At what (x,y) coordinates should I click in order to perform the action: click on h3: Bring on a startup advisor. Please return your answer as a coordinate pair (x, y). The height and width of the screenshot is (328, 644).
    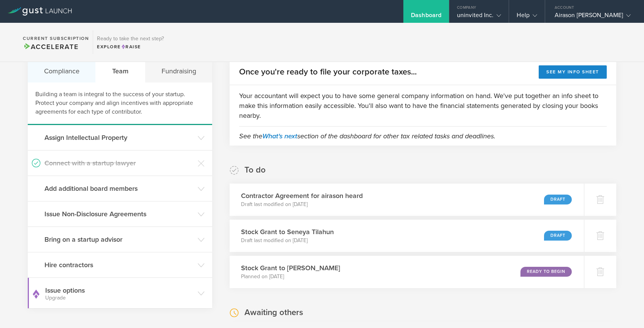
    Looking at the image, I should click on (119, 239).